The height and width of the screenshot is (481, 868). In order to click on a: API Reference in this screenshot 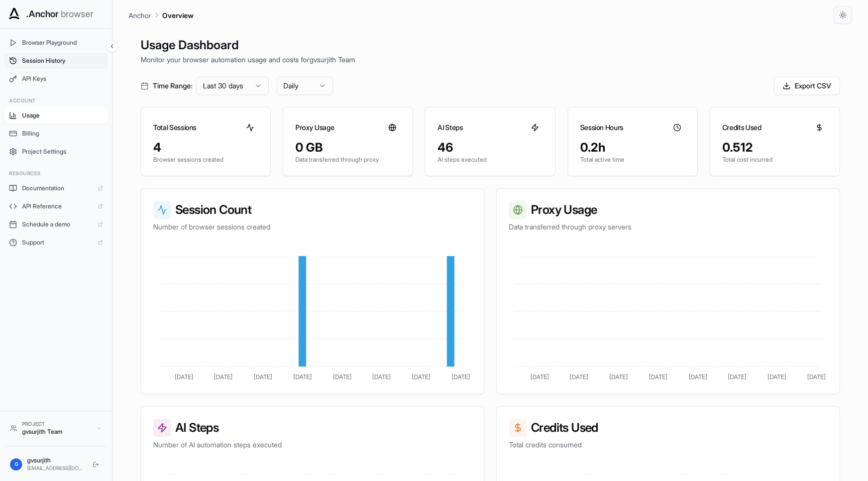, I will do `click(55, 206)`.